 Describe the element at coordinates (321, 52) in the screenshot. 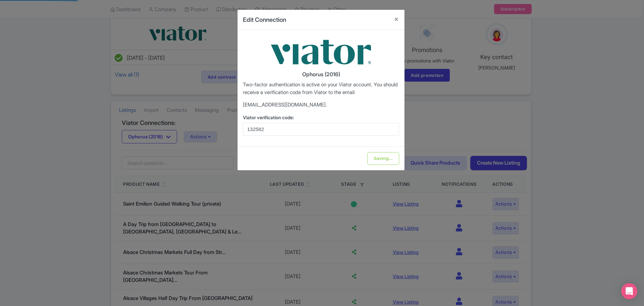

I see `img: viator-9033d3fb01e0b80761764065a76b653a.png` at that location.